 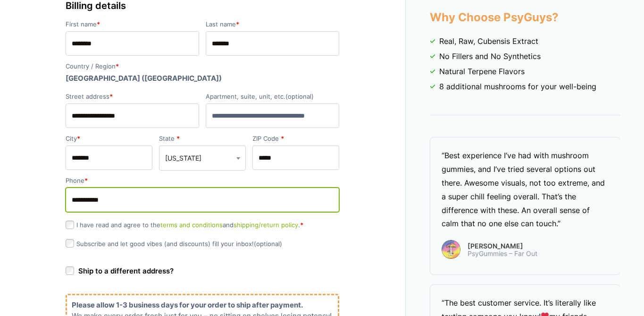 I want to click on label: Last name, so click(x=272, y=24).